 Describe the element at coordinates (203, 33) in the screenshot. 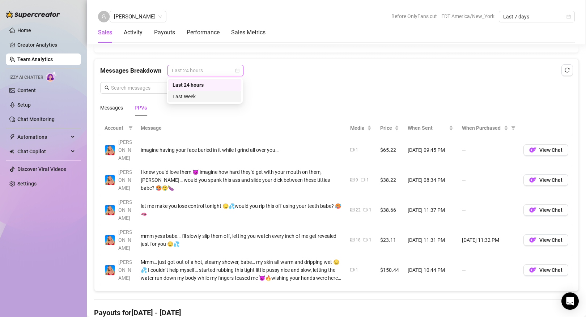

I see `div: Performance` at that location.